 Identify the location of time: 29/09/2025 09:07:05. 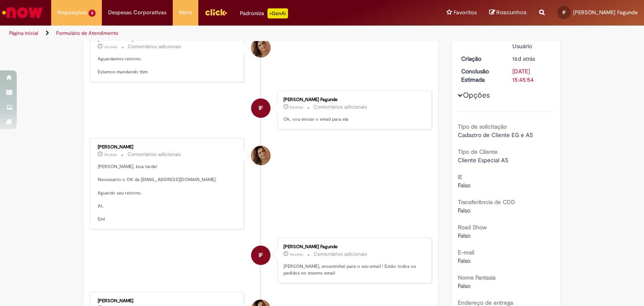
(111, 47).